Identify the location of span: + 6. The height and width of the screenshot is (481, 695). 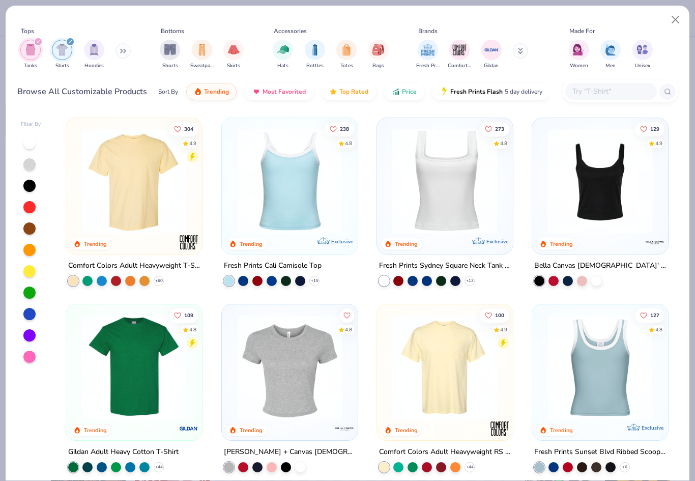
(624, 467).